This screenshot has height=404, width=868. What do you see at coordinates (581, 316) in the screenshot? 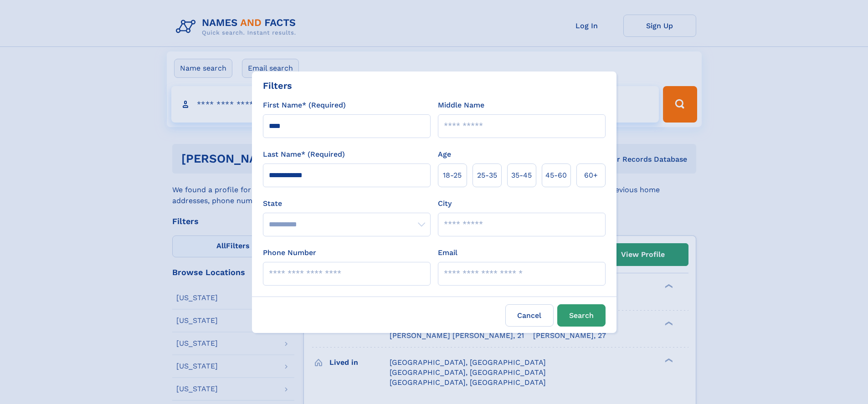
I see `button: Search` at bounding box center [581, 316].